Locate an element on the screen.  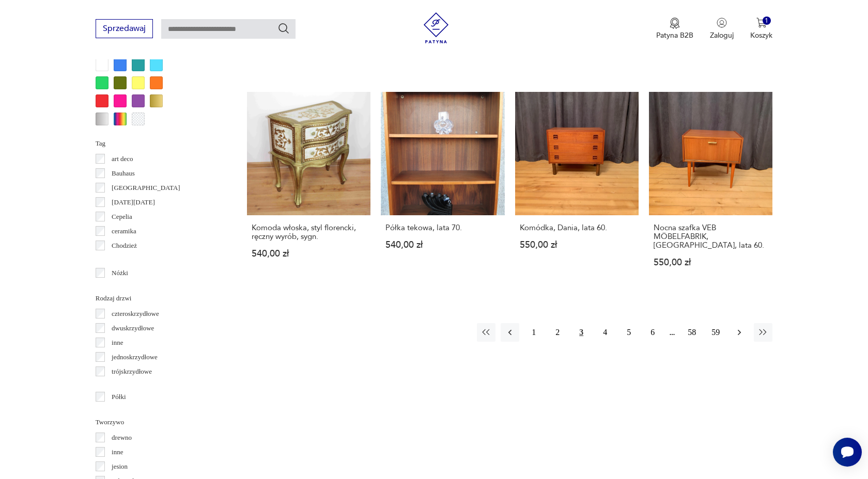
button: 1Koszyk is located at coordinates (761, 29).